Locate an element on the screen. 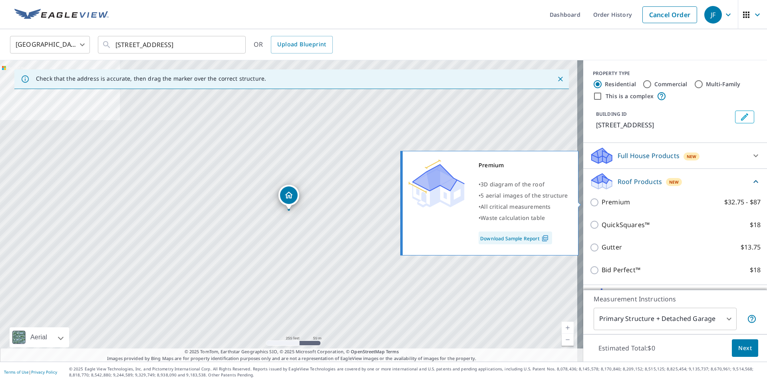  div: Premium is located at coordinates (523, 165).